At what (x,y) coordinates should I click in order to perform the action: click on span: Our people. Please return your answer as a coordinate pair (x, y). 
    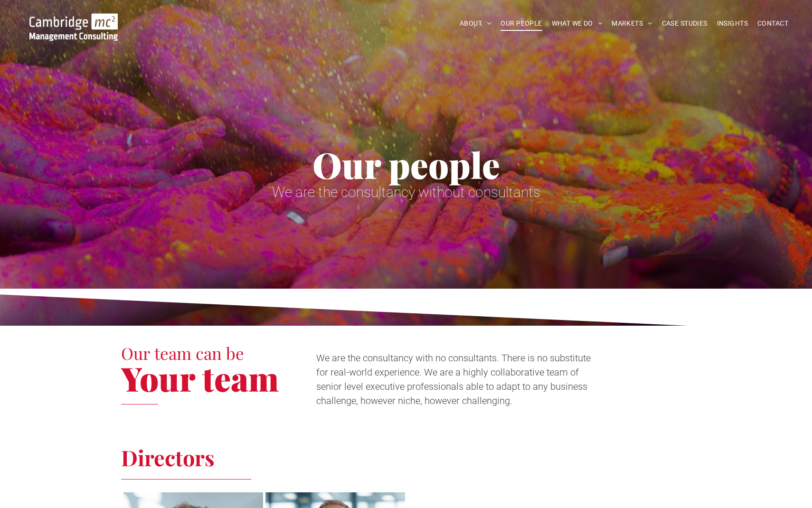
    Looking at the image, I should click on (406, 164).